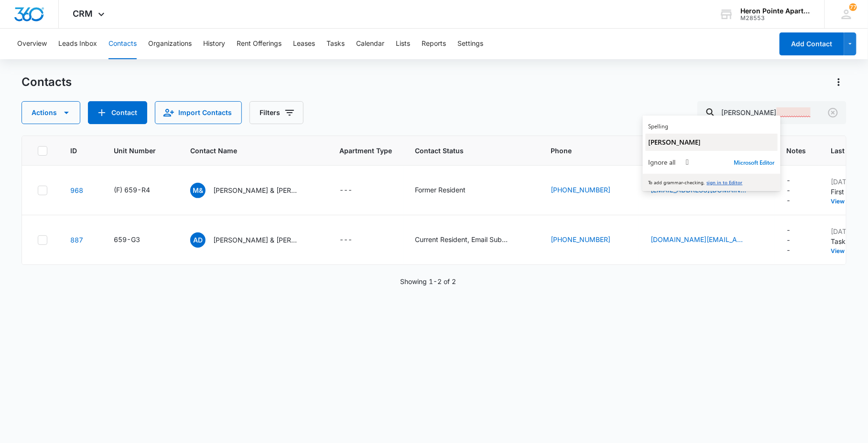  I want to click on span: Contact Name, so click(246, 150).